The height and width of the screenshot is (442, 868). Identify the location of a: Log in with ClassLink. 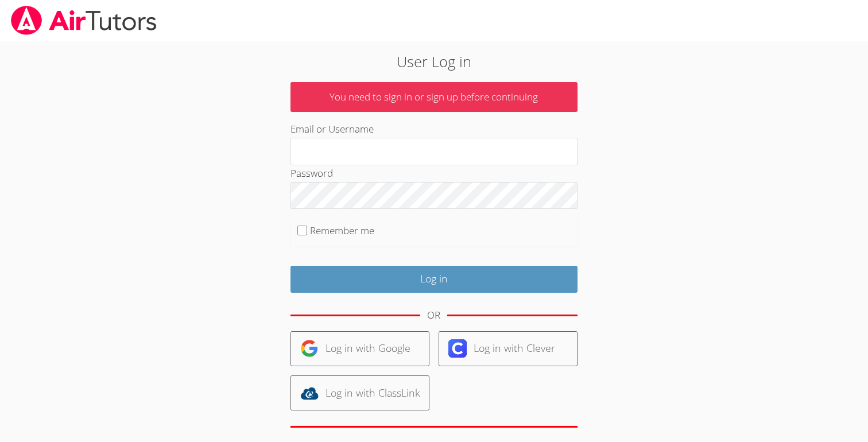
(360, 393).